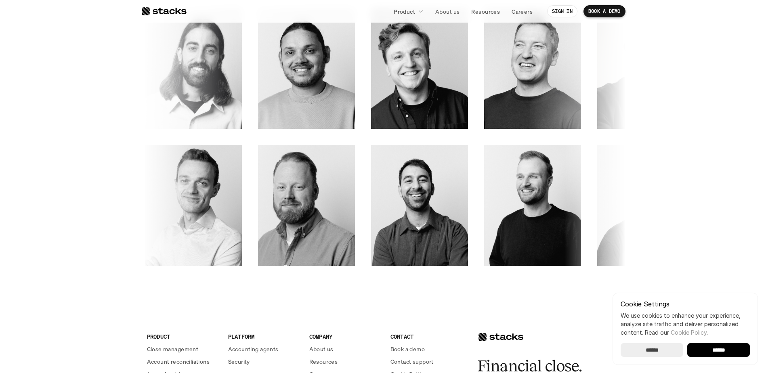  I want to click on p: Contact support, so click(412, 361).